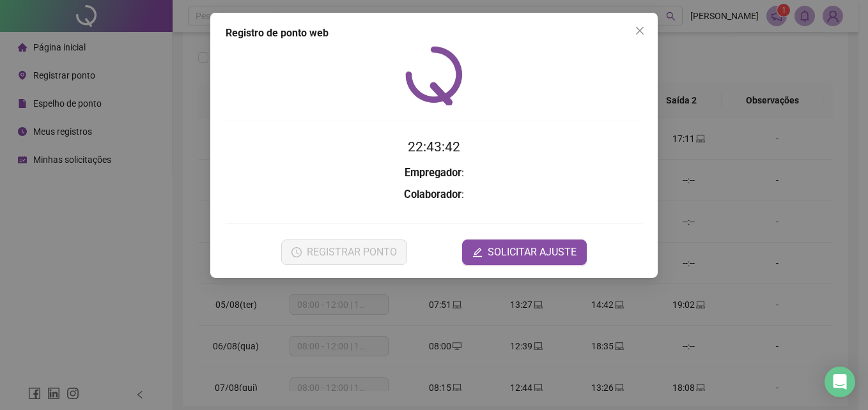 Image resolution: width=868 pixels, height=410 pixels. Describe the element at coordinates (432, 194) in the screenshot. I see `strong: Colaborador` at that location.